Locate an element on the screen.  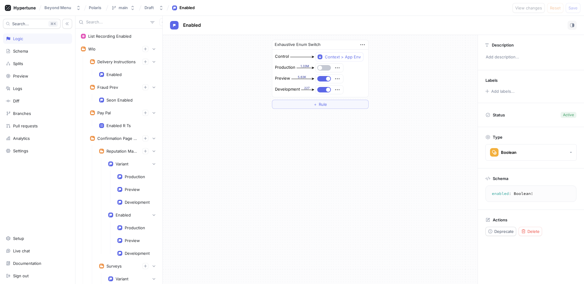
div: Beyond Menu is located at coordinates (58, 8).